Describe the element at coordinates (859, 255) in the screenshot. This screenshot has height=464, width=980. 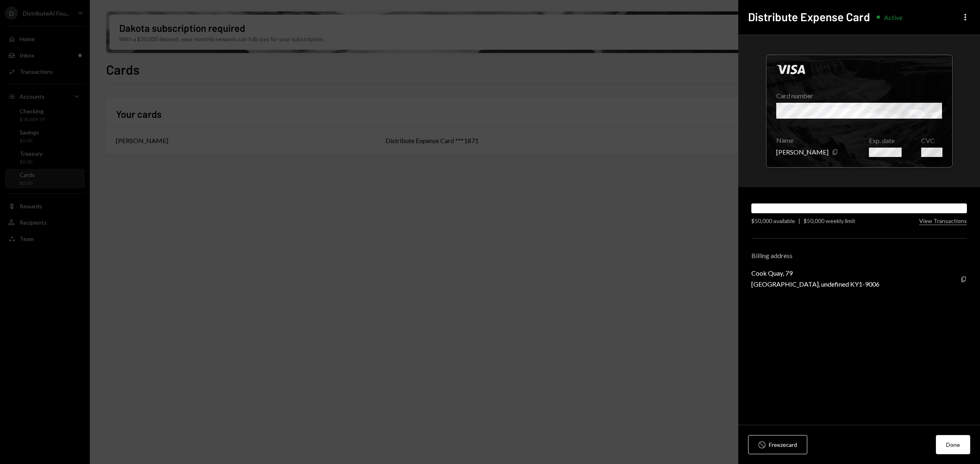
I see `div: Billing address` at that location.